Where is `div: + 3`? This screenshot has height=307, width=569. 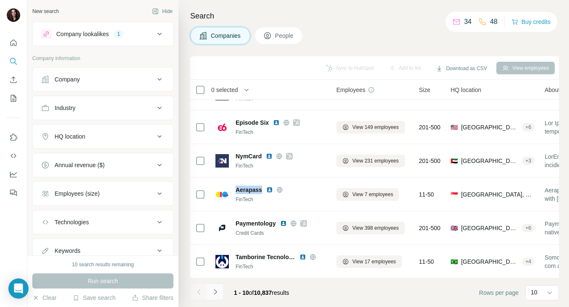 div: + 3 is located at coordinates (528, 161).